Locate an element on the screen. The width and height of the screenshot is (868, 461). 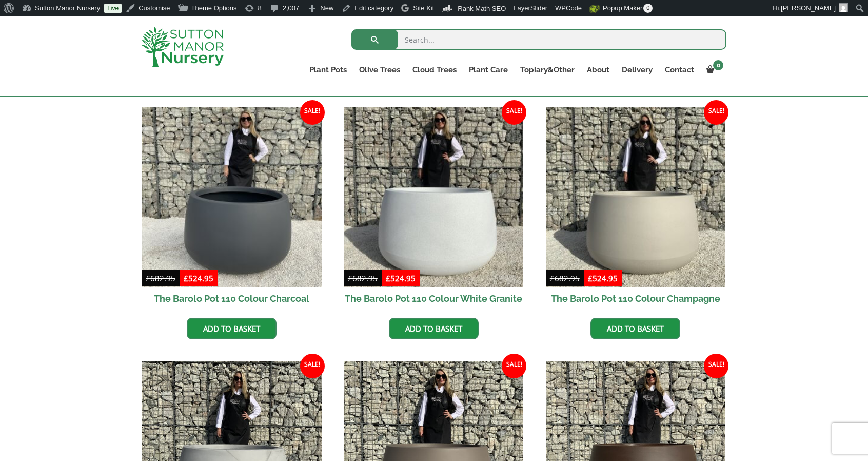
input: Search... is located at coordinates (539, 39).